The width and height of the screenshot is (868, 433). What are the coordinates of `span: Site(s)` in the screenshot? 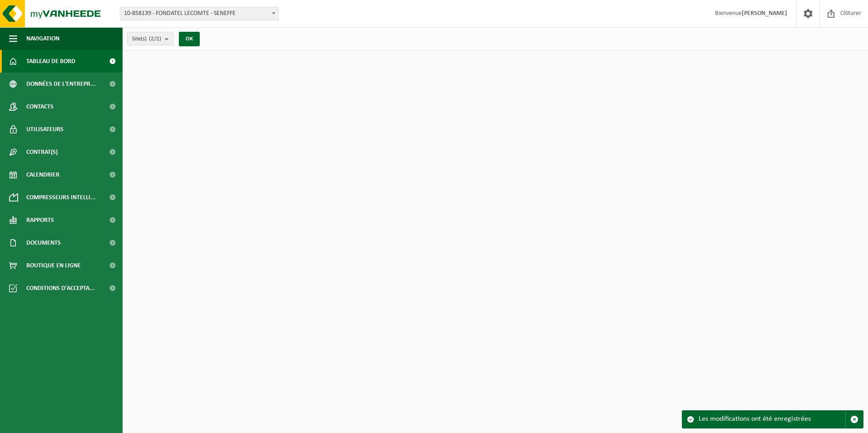 It's located at (147, 39).